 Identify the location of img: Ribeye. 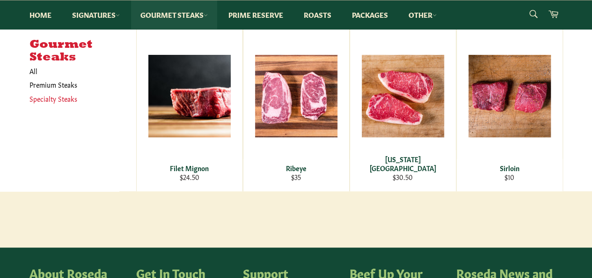
(296, 96).